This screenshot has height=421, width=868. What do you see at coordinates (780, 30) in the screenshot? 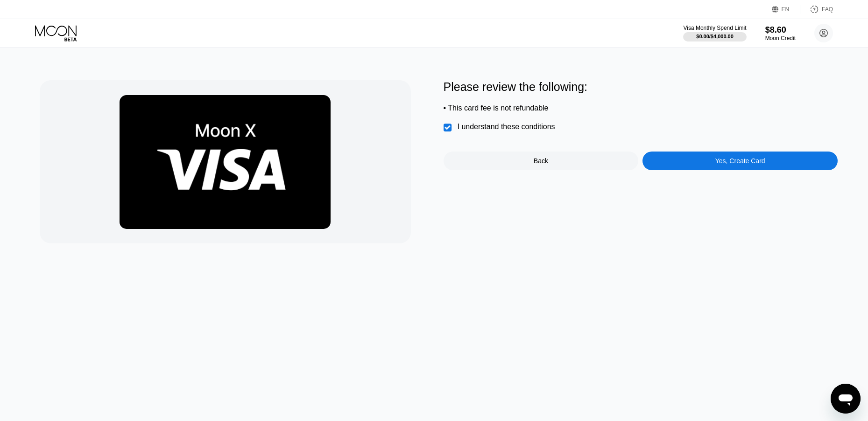
I see `div: $8.60` at bounding box center [780, 30].